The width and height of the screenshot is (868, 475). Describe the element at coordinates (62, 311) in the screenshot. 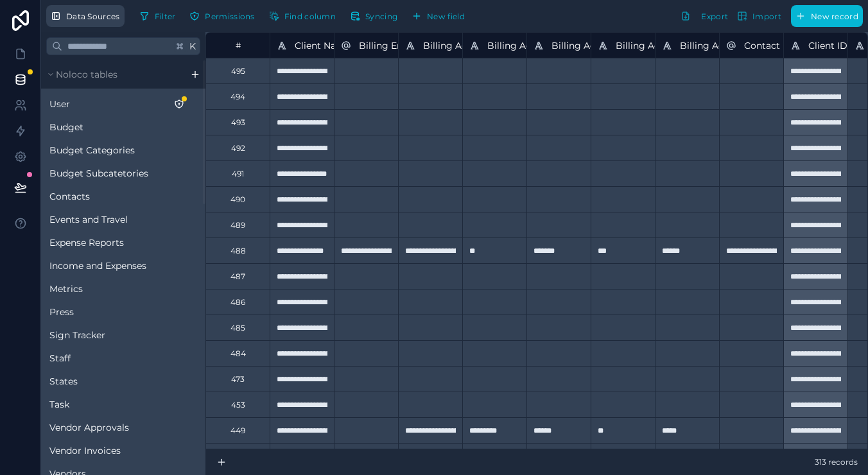

I see `span: Press` at that location.